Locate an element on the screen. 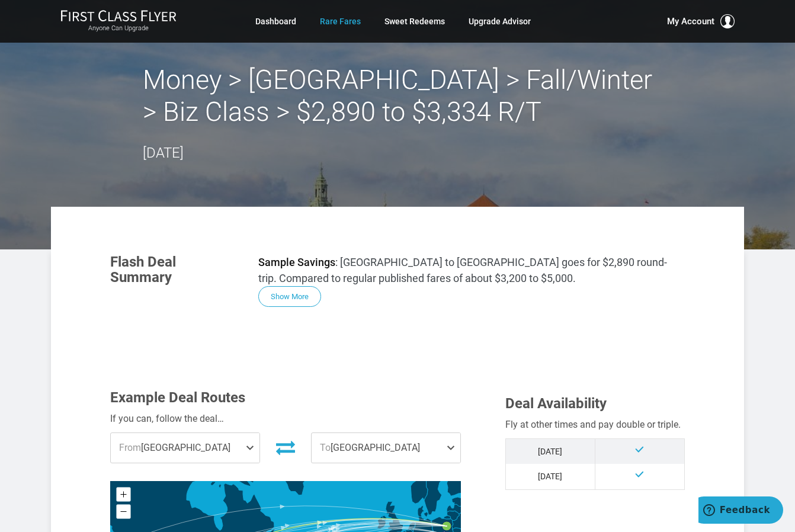 The image size is (795, 532). h3: Flash Deal Summary is located at coordinates (176, 270).